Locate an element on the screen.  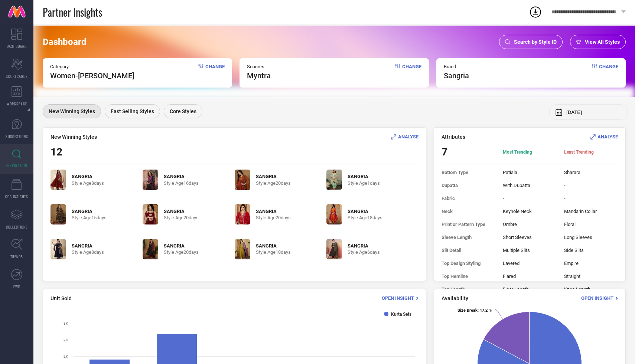
img: QdqLBpBp_55f3a5568e2841c68d94d427e7b6614f.jpg is located at coordinates (58, 214).